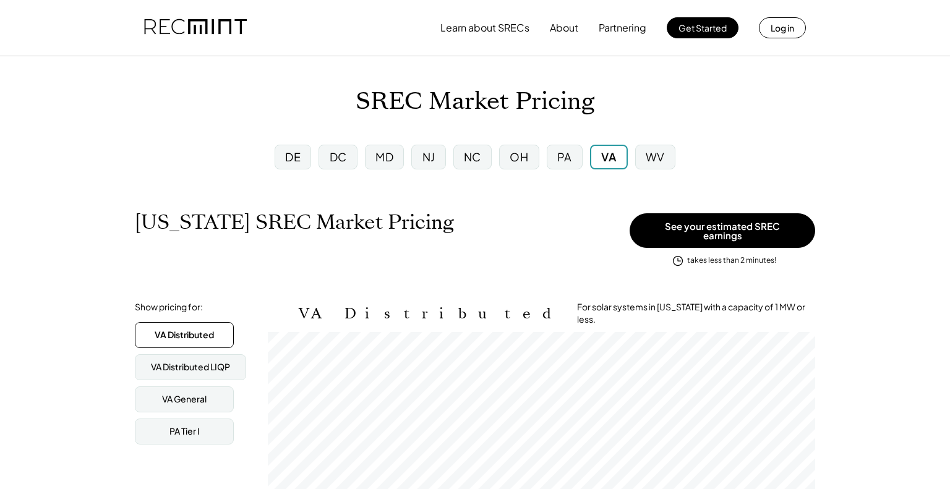  I want to click on div: VA Distributed LIQP, so click(190, 367).